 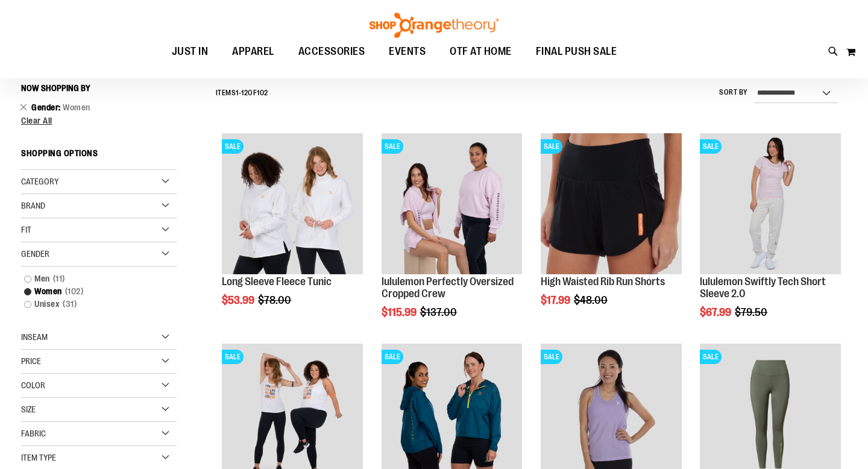 What do you see at coordinates (93, 304) in the screenshot?
I see `a: Unisex31` at bounding box center [93, 304].